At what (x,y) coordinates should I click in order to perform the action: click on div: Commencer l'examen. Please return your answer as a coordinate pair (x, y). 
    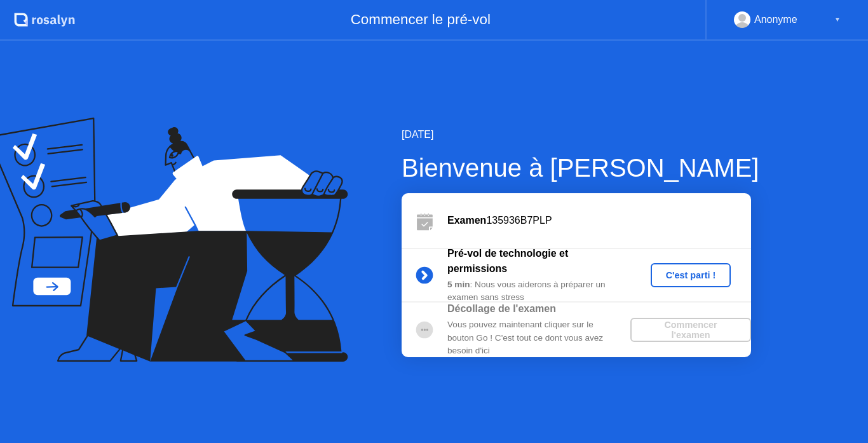
    Looking at the image, I should click on (691, 330).